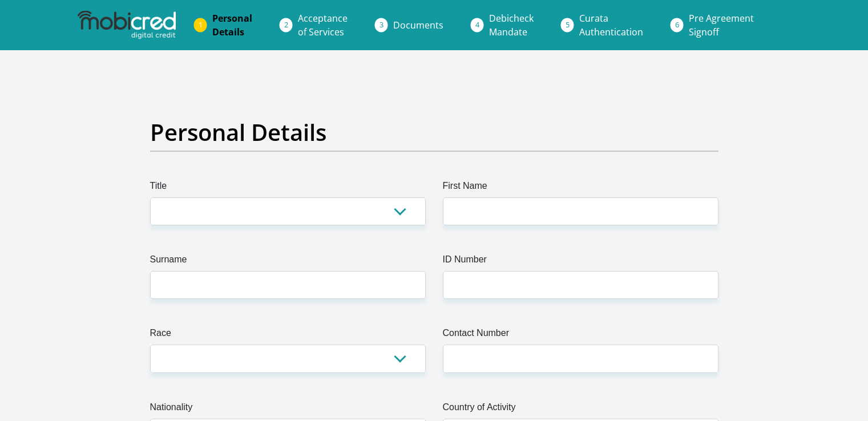  Describe the element at coordinates (580, 336) in the screenshot. I see `label: Contact Number` at that location.